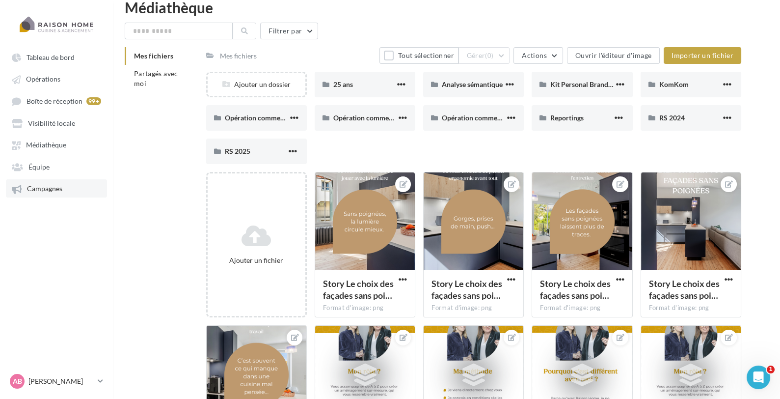 This screenshot has width=780, height=399. What do you see at coordinates (51, 57) in the screenshot?
I see `span: Tableau de bord` at bounding box center [51, 57].